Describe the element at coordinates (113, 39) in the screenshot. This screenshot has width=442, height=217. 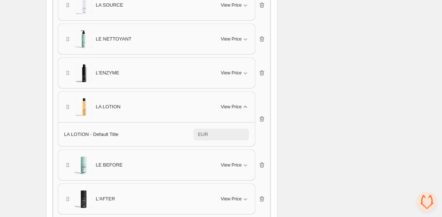
I see `span: LE NETTOYANT` at that location.